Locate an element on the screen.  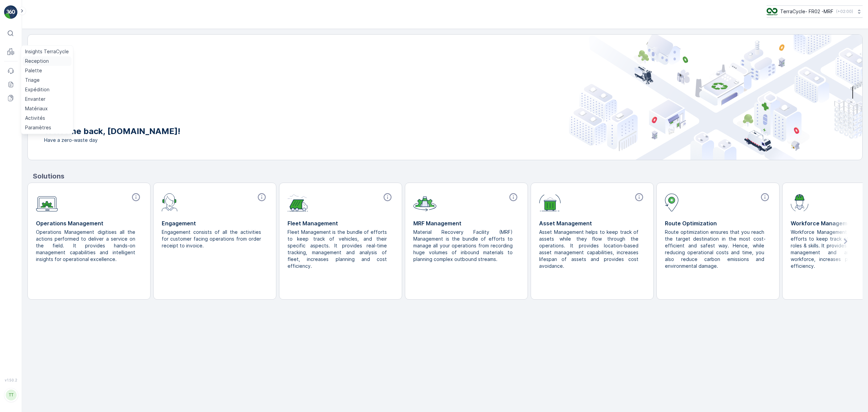
p: Solutions is located at coordinates (448, 176).